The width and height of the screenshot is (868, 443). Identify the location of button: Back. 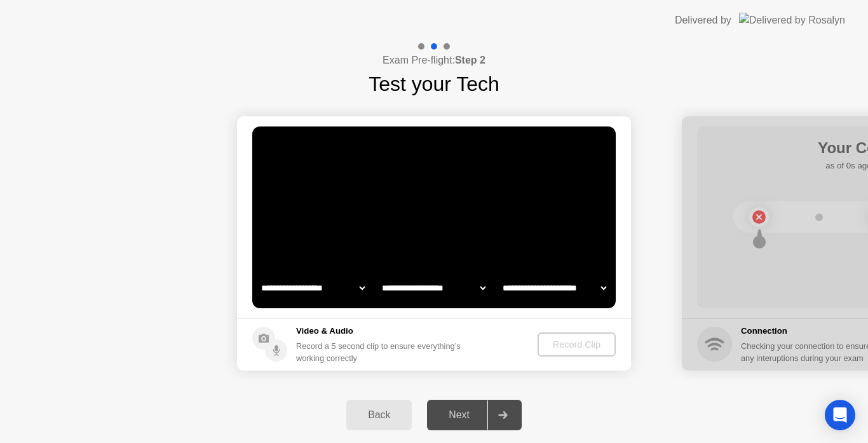
(379, 415).